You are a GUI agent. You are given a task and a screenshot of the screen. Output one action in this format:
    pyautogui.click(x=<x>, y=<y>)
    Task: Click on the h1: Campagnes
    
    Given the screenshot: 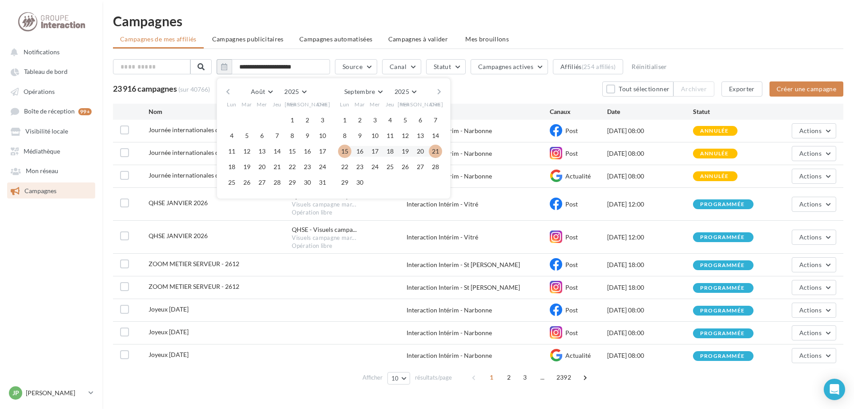 What is the action you would take?
    pyautogui.click(x=478, y=21)
    